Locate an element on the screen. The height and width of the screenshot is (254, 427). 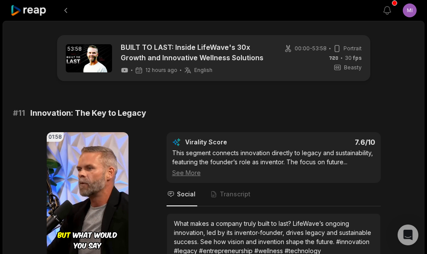
div: Virality Score is located at coordinates (232, 142).